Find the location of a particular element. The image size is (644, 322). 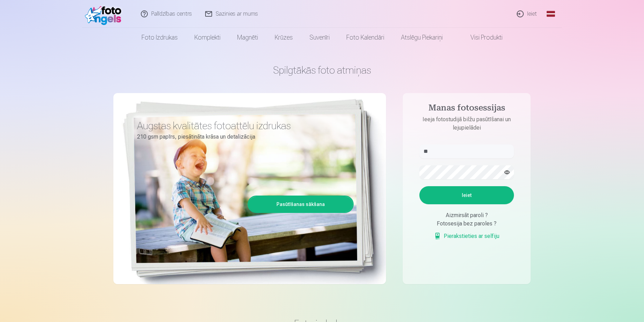

img: /fa1 is located at coordinates (105, 14).